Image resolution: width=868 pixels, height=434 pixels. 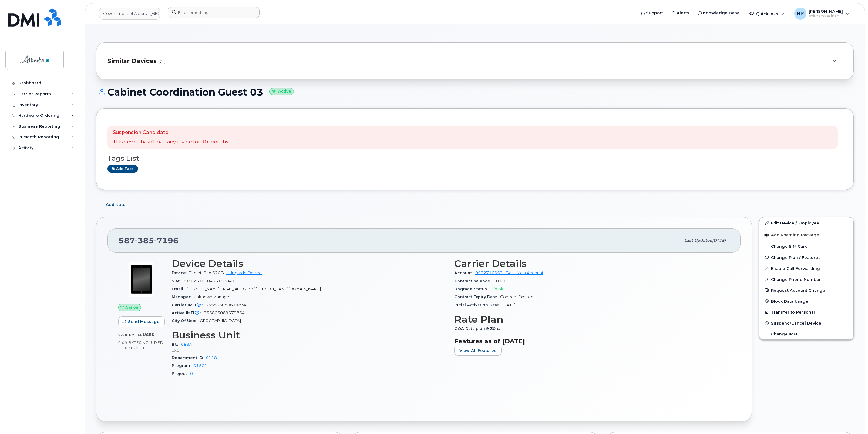 What do you see at coordinates (212, 297) in the screenshot?
I see `span: Unknown Manager` at bounding box center [212, 297].